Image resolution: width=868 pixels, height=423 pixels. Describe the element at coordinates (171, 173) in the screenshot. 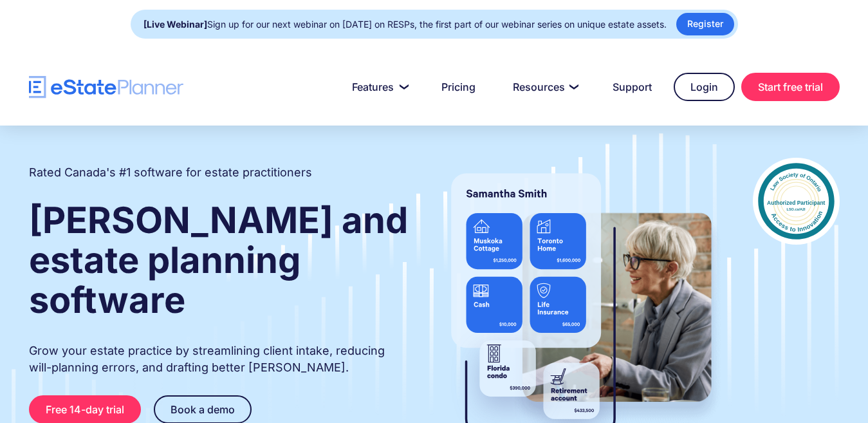

I see `h2: Rated Canada's #1 software for estate practitioners` at that location.